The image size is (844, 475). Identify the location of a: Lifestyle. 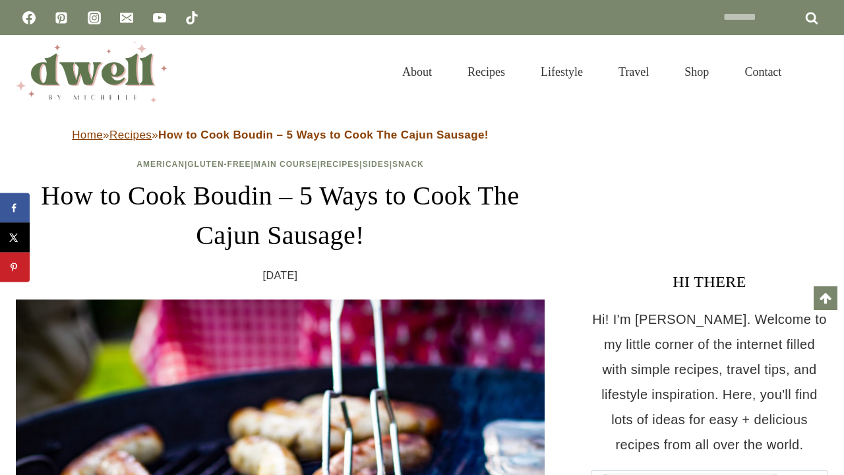
(562, 72).